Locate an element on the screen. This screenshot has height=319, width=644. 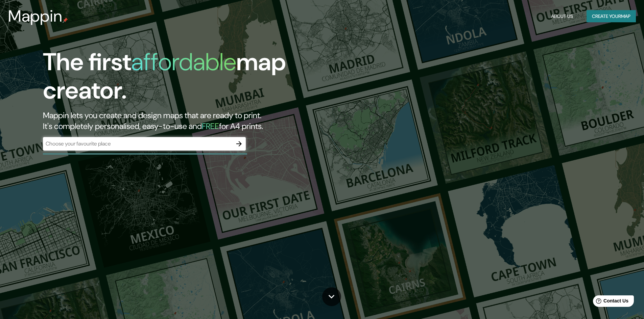
img: mappin-pin is located at coordinates (65, 20).